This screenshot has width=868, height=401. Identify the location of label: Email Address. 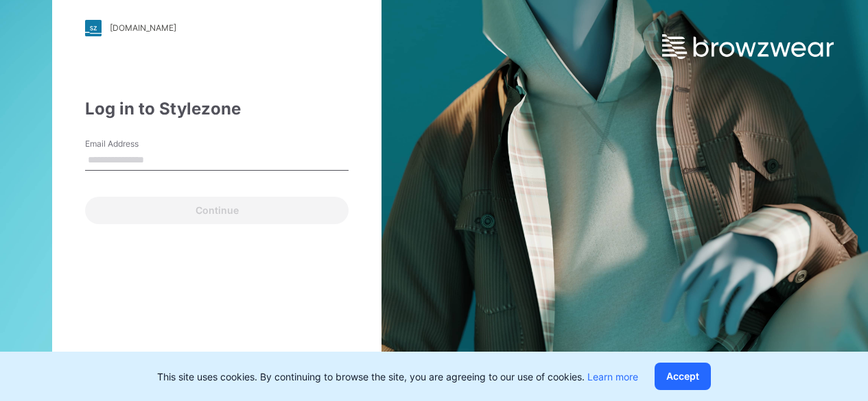
(133, 144).